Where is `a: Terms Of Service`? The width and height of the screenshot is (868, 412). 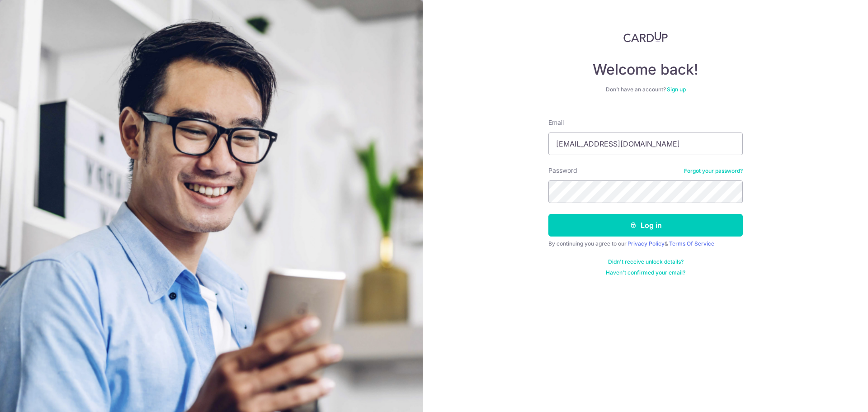 a: Terms Of Service is located at coordinates (692, 243).